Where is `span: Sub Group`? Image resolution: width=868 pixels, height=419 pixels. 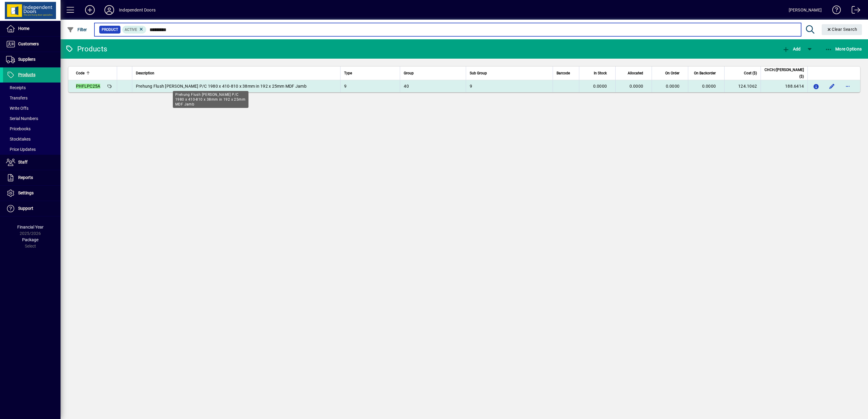
span: Sub Group is located at coordinates (478, 73).